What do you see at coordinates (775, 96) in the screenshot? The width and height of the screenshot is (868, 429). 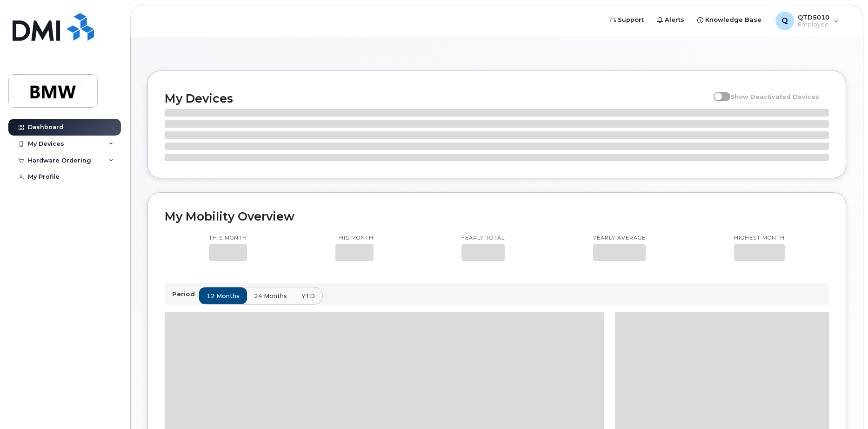 I see `span: Show Deactivated Devices` at bounding box center [775, 96].